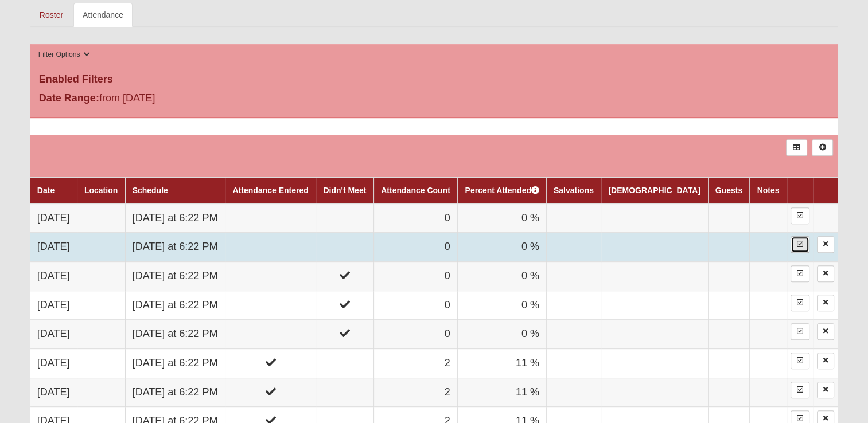 This screenshot has width=868, height=423. What do you see at coordinates (101, 190) in the screenshot?
I see `a: Location` at bounding box center [101, 190].